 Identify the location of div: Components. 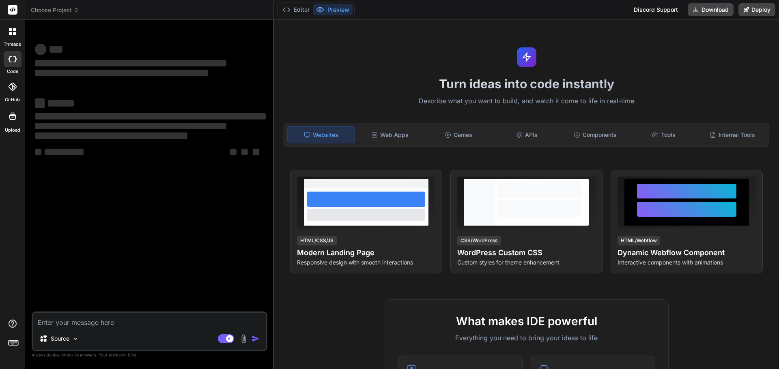
(595, 135).